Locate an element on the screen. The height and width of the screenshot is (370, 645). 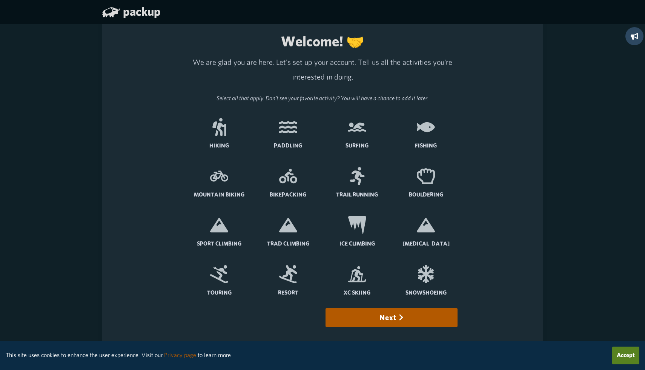
span: Mountain Biking is located at coordinates (219, 195).